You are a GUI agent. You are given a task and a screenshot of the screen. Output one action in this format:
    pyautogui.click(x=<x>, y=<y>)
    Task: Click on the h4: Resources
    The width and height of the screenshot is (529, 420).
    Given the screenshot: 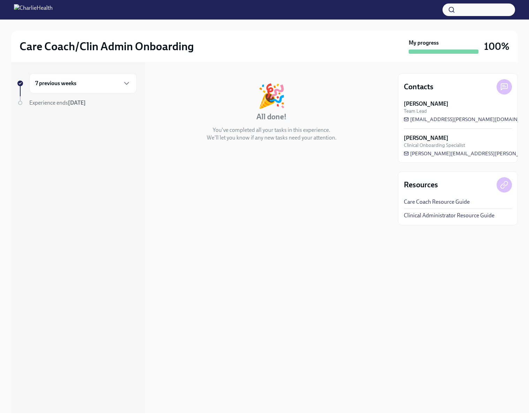 What is the action you would take?
    pyautogui.click(x=420, y=185)
    